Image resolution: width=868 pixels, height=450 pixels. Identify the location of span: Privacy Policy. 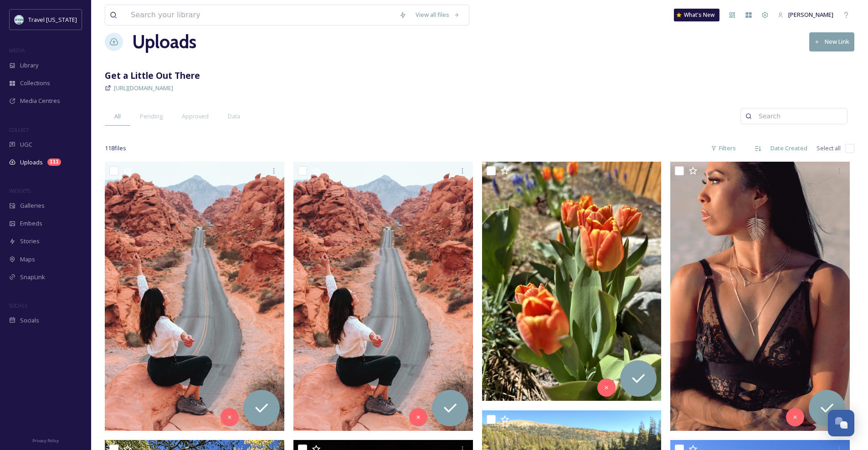
(45, 440).